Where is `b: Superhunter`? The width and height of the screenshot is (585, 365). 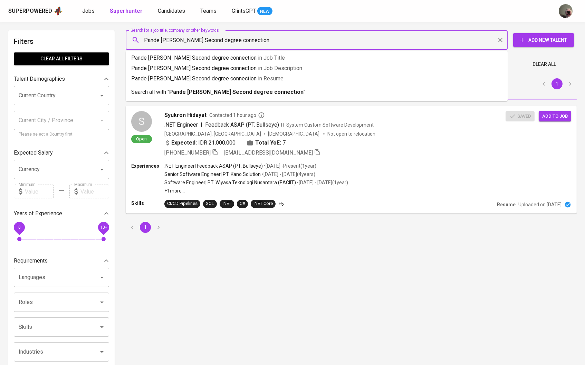
b: Superhunter is located at coordinates (126, 11).